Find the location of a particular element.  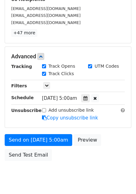

div: Chat Widget is located at coordinates (120, 179).